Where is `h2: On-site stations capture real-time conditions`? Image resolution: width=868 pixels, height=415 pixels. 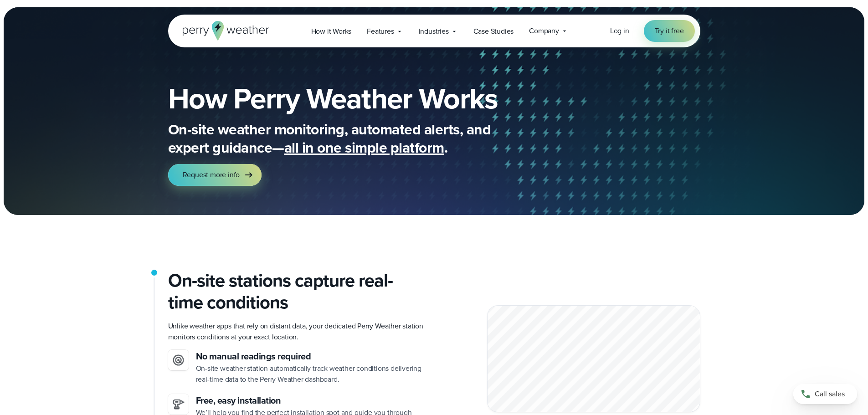
h2: On-site stations capture real-time conditions is located at coordinates (297, 291).